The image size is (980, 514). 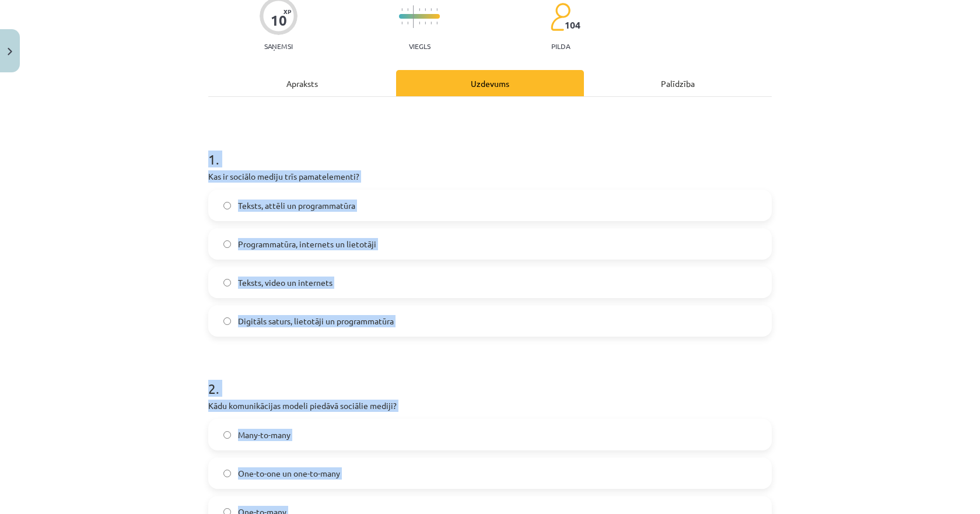 What do you see at coordinates (302, 83) in the screenshot?
I see `div: Apraksts` at bounding box center [302, 83].